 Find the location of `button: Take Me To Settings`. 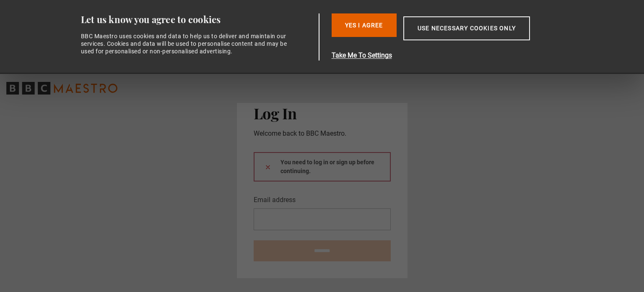

button: Take Me To Settings is located at coordinates (451, 55).